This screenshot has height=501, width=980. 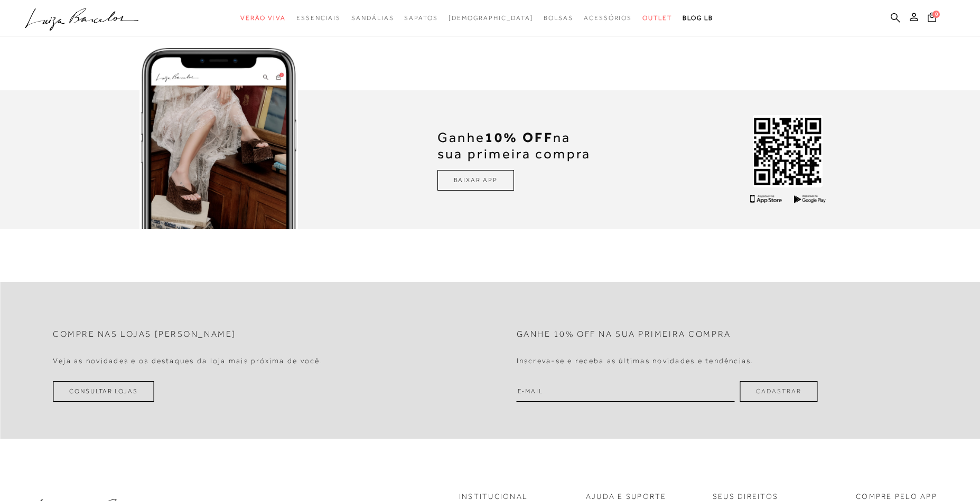 I want to click on img: QR Code Baixe o APP, so click(x=788, y=151).